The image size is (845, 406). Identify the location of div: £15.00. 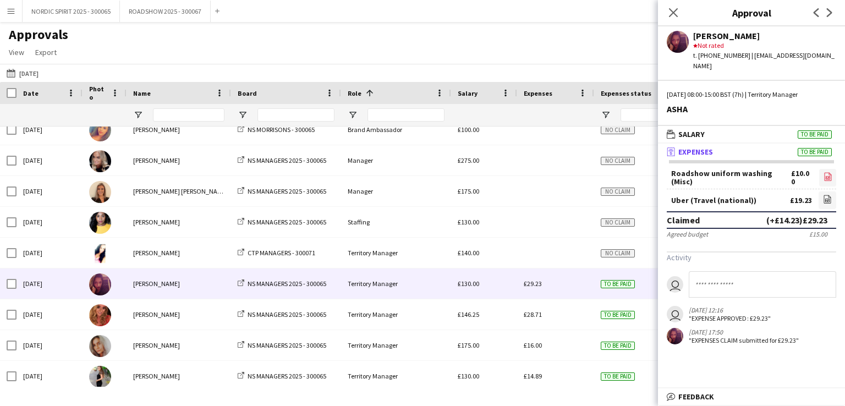
(818, 234).